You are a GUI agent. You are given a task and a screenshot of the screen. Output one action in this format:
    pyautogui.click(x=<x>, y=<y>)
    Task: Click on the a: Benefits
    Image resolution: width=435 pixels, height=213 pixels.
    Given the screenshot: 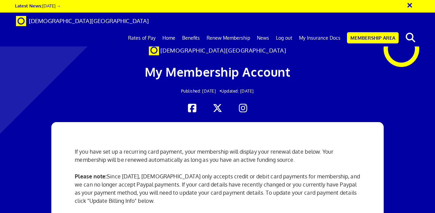 What is the action you would take?
    pyautogui.click(x=191, y=38)
    